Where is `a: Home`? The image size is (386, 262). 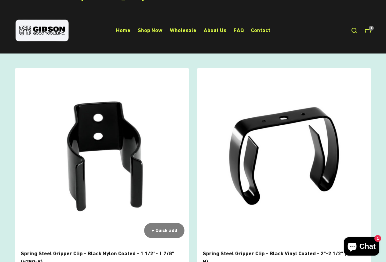 a: Home is located at coordinates (123, 30).